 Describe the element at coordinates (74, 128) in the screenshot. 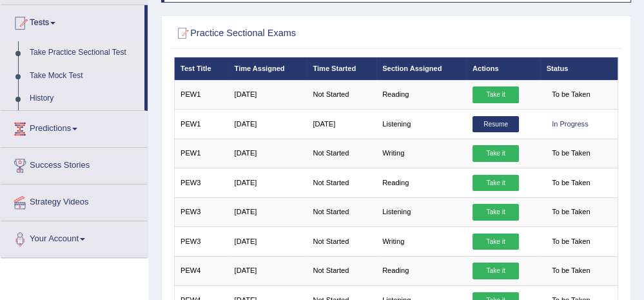

I see `a: Predictions` at that location.